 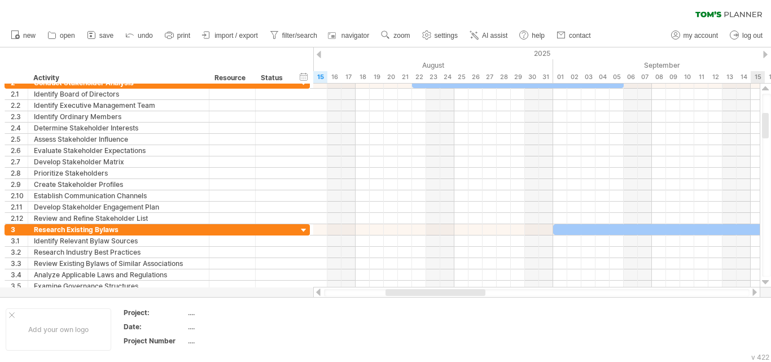 What do you see at coordinates (58, 329) in the screenshot?
I see `div: Add your own logo` at bounding box center [58, 329].